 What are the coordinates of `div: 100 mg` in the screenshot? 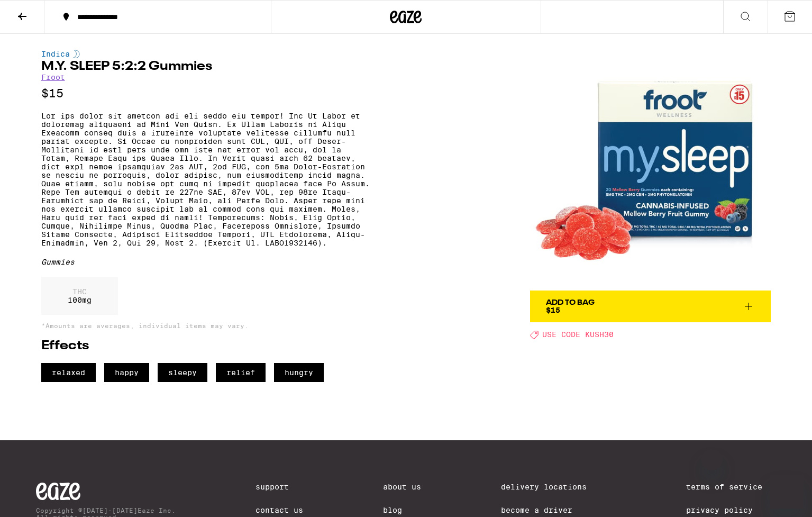 It's located at (80, 295).